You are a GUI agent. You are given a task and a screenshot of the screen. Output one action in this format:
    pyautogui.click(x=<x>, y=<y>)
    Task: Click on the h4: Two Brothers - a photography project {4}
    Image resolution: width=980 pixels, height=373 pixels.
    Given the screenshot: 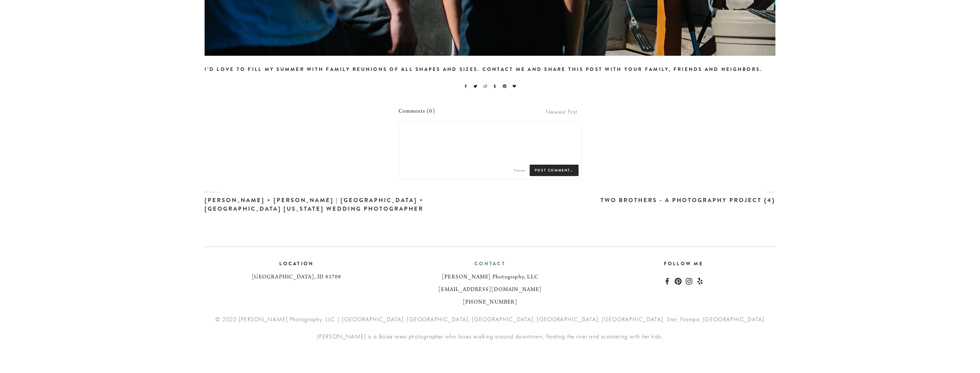 What is the action you would take?
    pyautogui.click(x=639, y=201)
    